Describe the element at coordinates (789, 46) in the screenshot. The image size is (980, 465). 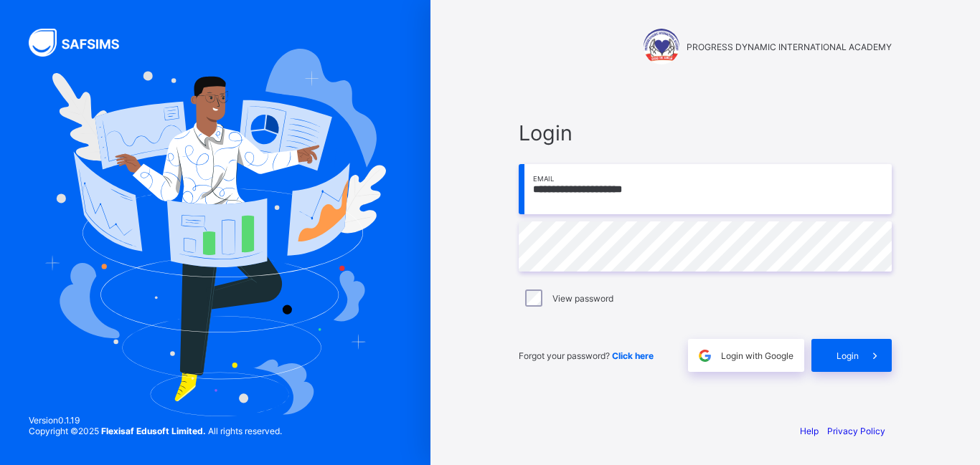
I see `span: PROGRESS DYNAMIC INTERNATIONAL ACADEMY` at that location.